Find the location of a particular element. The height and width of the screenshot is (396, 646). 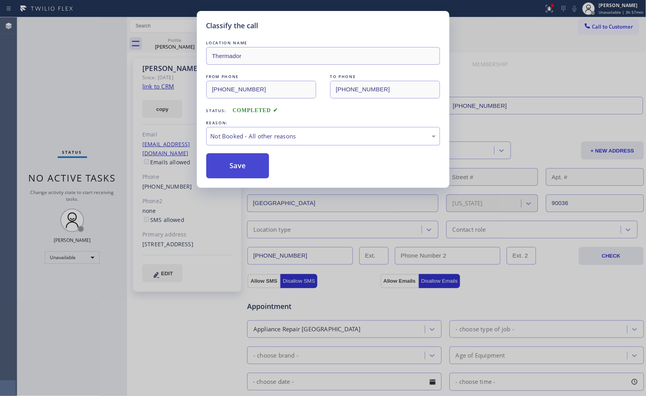

div: TO PHONE is located at coordinates (385, 76).